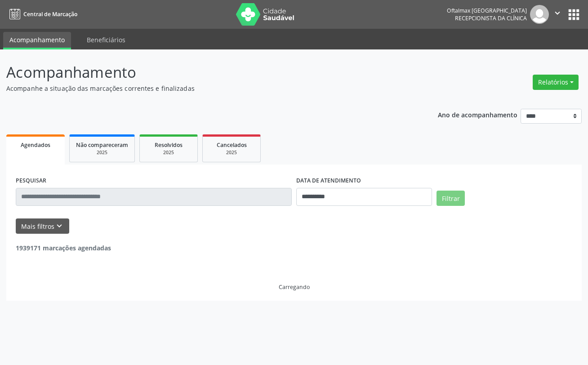 The width and height of the screenshot is (588, 365). I want to click on button: Filtrar, so click(450, 198).